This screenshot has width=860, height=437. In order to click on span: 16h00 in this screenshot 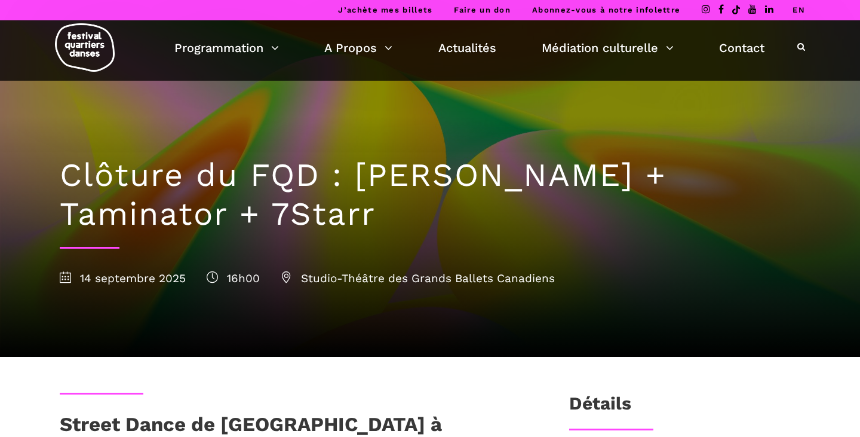, I will do `click(233, 278)`.